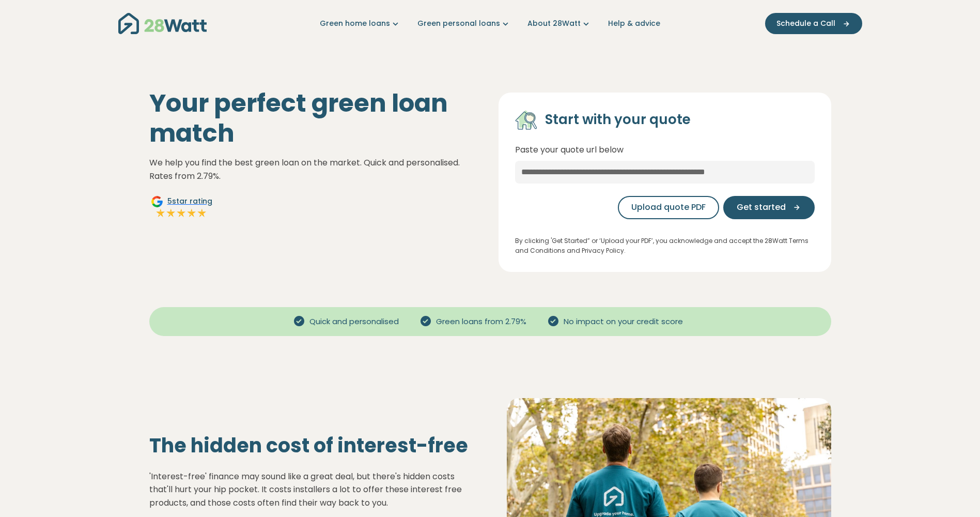 The height and width of the screenshot is (517, 980). I want to click on button: Upload quote PDF, so click(669, 207).